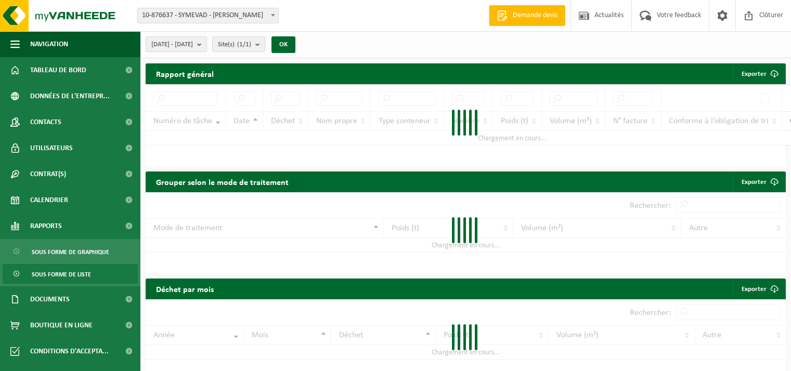 The width and height of the screenshot is (791, 371). What do you see at coordinates (70, 252) in the screenshot?
I see `a: Sous forme de graphique` at bounding box center [70, 252].